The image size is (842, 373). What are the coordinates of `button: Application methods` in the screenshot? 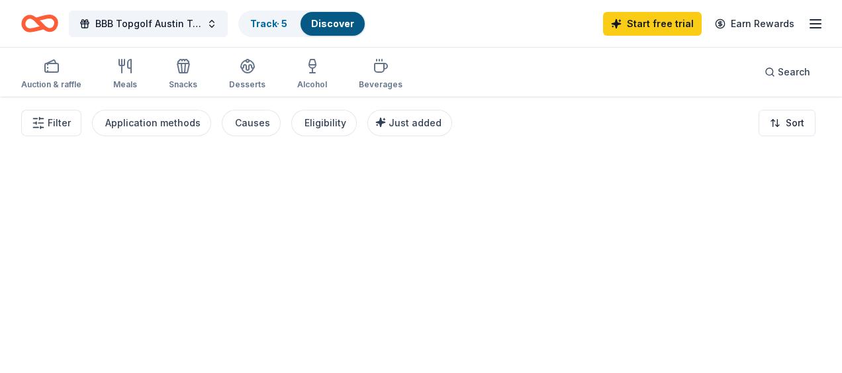 It's located at (152, 123).